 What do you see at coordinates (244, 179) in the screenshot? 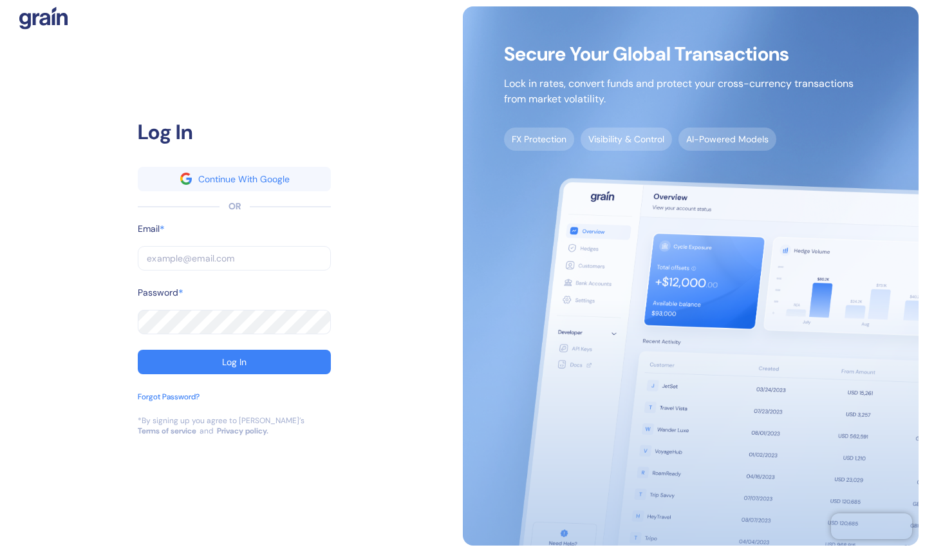
I see `div: Continue With Google` at bounding box center [244, 179].